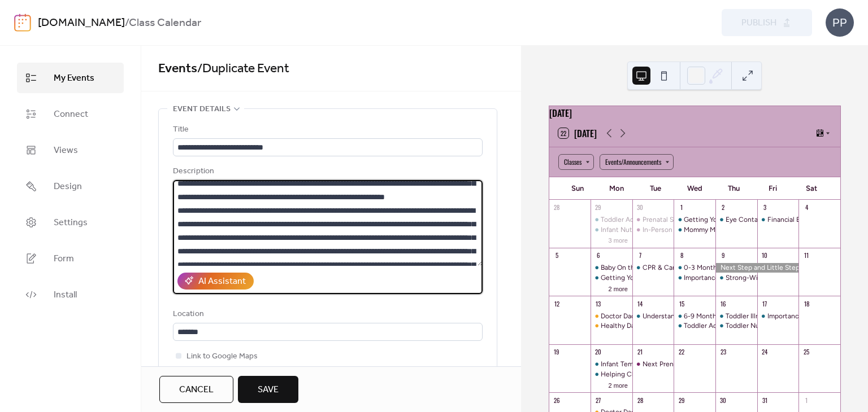 This screenshot has width=868, height=412. What do you see at coordinates (598, 304) in the screenshot?
I see `div: 13` at bounding box center [598, 304].